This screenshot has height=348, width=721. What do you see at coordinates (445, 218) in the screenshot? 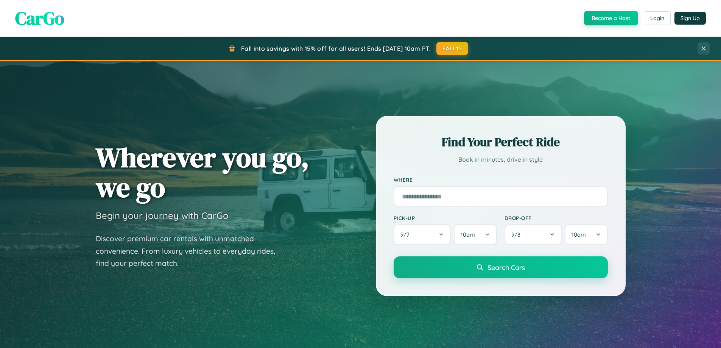
I see `label: Pick-up` at bounding box center [445, 218].